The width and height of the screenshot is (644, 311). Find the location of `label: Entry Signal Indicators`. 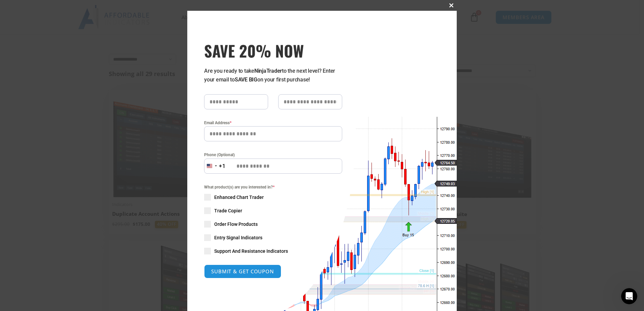

label: Entry Signal Indicators is located at coordinates (273, 237).